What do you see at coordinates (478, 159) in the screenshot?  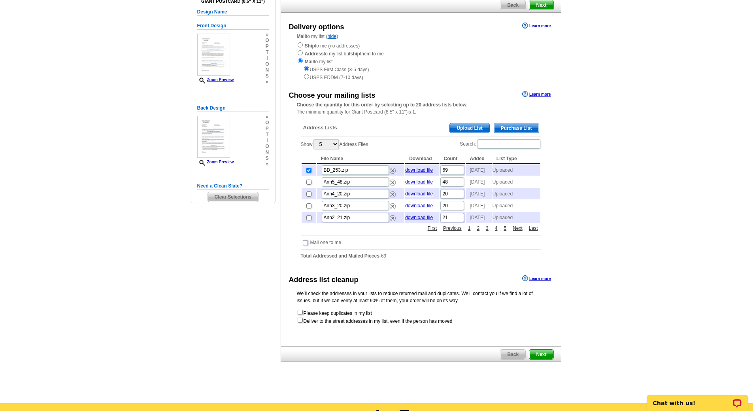 I see `th: Added` at bounding box center [478, 159].